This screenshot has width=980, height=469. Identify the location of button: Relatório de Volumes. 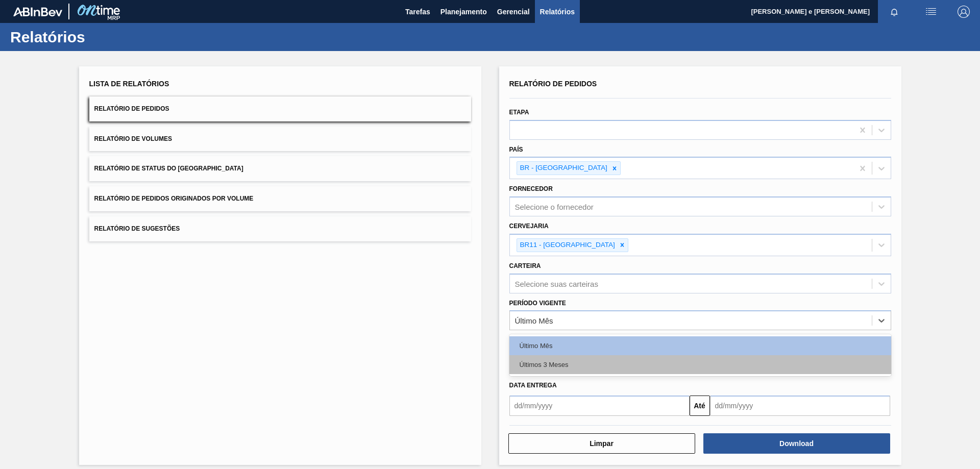
(281, 139).